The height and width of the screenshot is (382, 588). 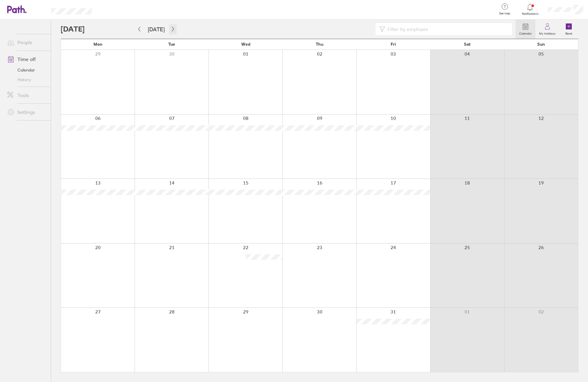 What do you see at coordinates (548, 33) in the screenshot?
I see `label: My holidays` at bounding box center [548, 33].